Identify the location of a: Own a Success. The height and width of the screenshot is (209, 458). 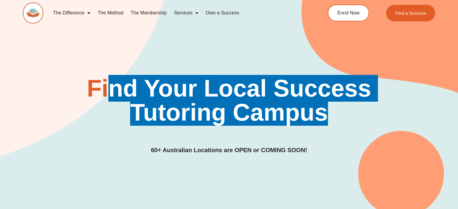
(222, 13).